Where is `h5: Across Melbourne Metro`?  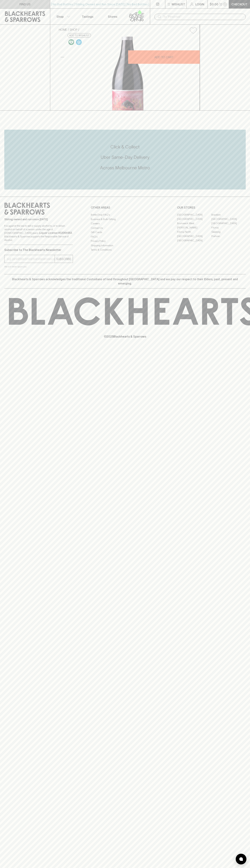 h5: Across Melbourne Metro is located at coordinates (125, 168).